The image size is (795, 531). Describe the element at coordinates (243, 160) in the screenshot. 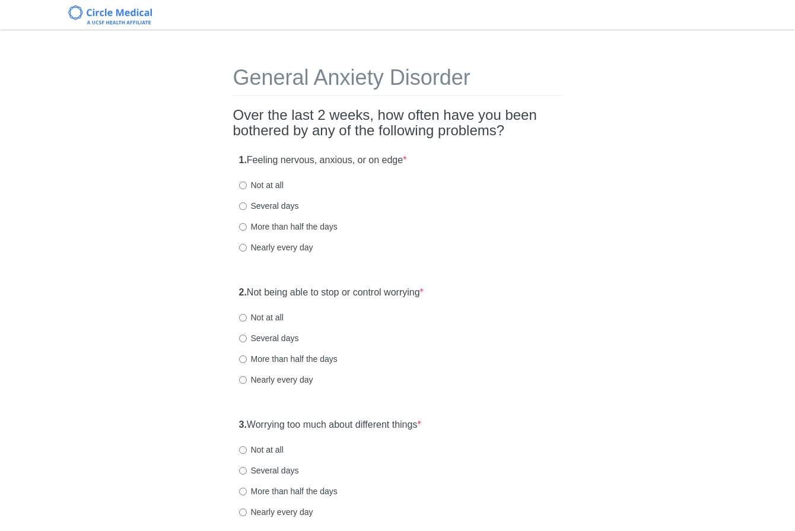

I see `strong: 1.` at that location.